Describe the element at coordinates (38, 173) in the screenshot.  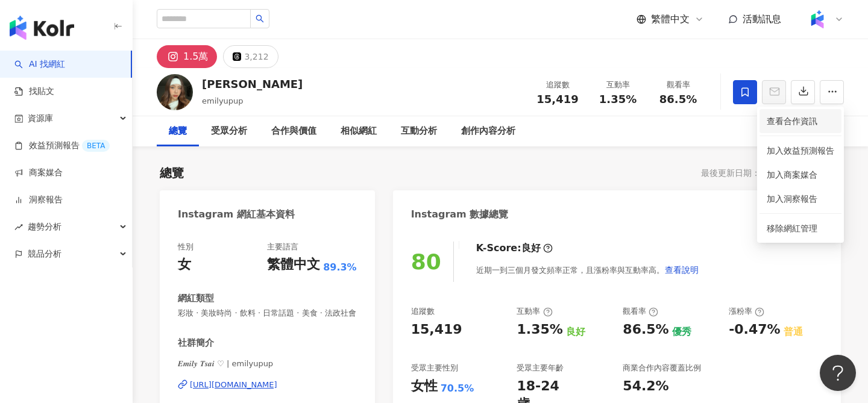
I see `a: 商案媒合` at that location.